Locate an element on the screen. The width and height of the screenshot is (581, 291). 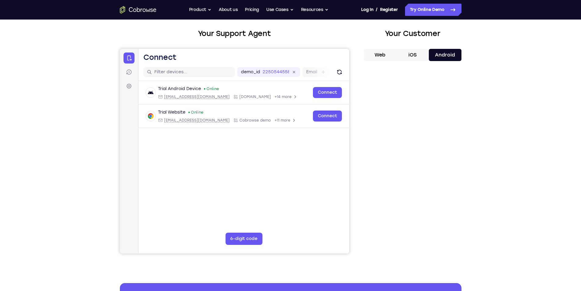
button: Resources is located at coordinates (315, 10).